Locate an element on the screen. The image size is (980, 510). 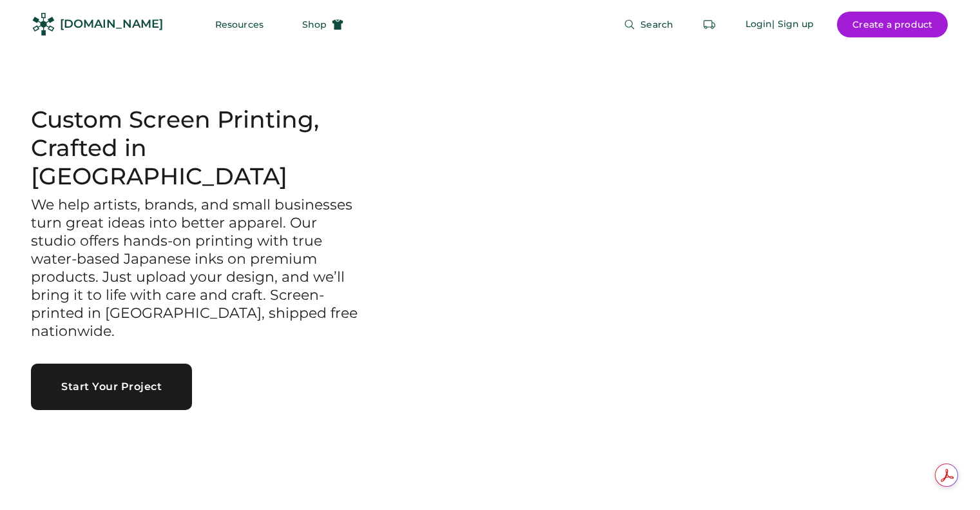
button: Create a product is located at coordinates (893, 25).